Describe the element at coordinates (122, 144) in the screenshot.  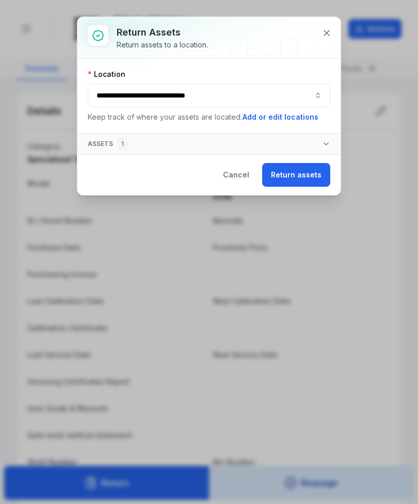
I see `div: 1` at that location.